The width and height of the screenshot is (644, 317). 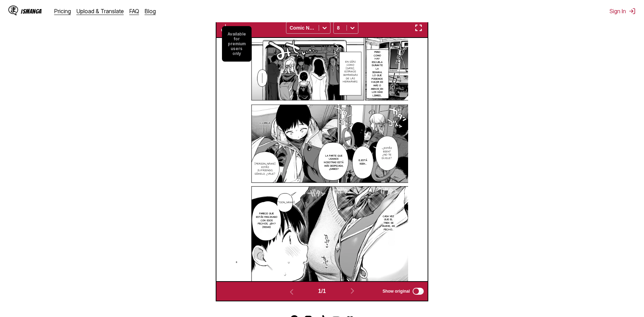 What do you see at coordinates (291, 292) in the screenshot?
I see `img: Previous page` at bounding box center [291, 292].